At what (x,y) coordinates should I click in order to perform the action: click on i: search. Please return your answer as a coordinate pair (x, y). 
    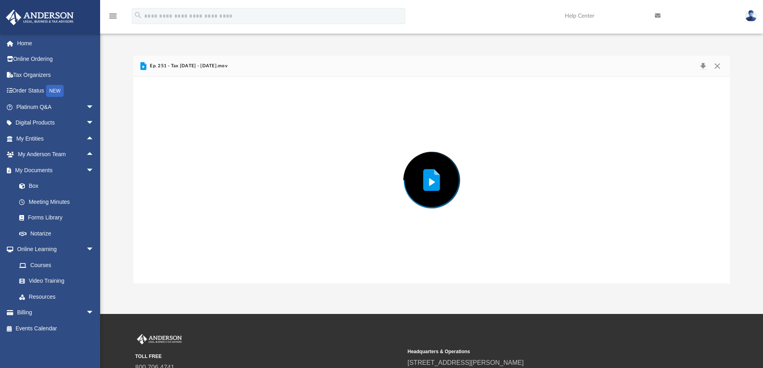
    Looking at the image, I should click on (138, 15).